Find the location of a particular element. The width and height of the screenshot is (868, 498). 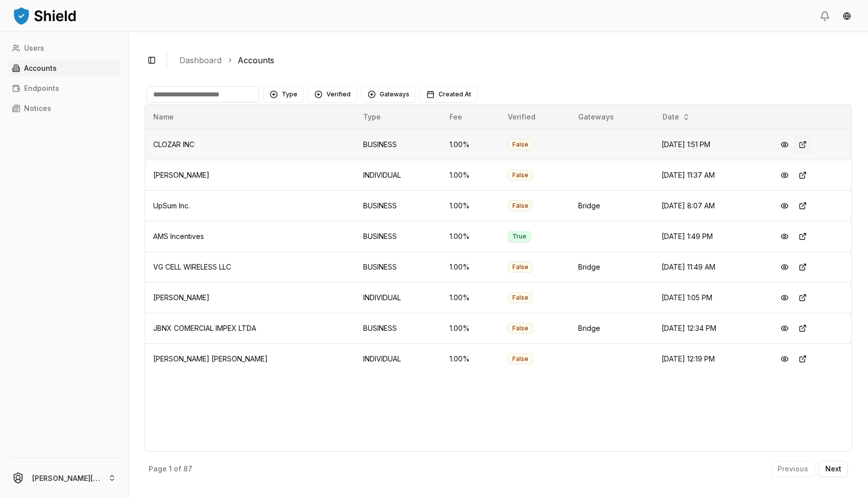

th: Fee is located at coordinates (471, 117).